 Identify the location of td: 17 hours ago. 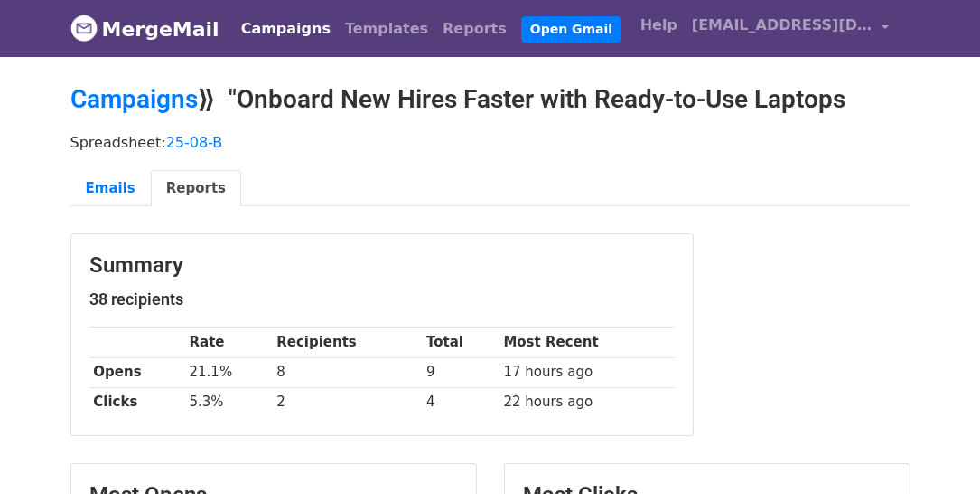
(588, 372).